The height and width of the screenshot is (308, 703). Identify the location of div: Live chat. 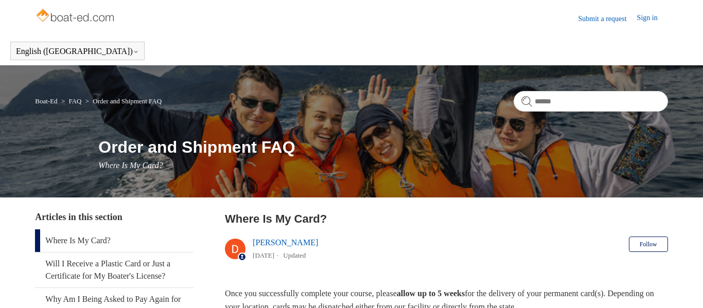
(690, 295).